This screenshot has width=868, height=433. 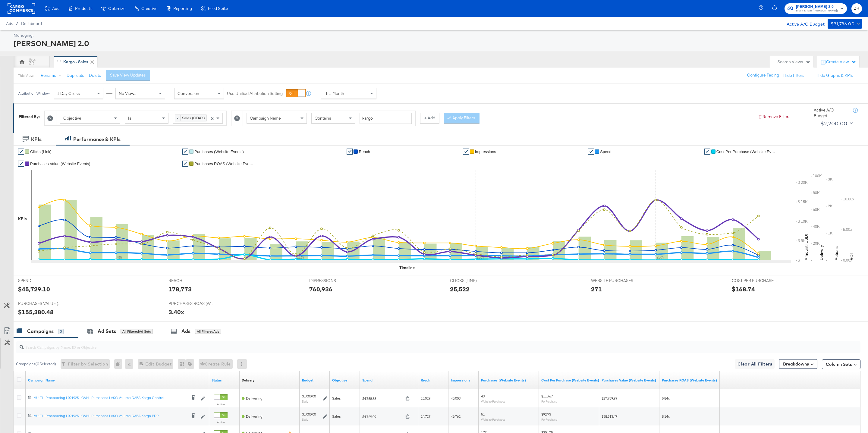 What do you see at coordinates (61, 331) in the screenshot?
I see `div: 3` at bounding box center [61, 331].